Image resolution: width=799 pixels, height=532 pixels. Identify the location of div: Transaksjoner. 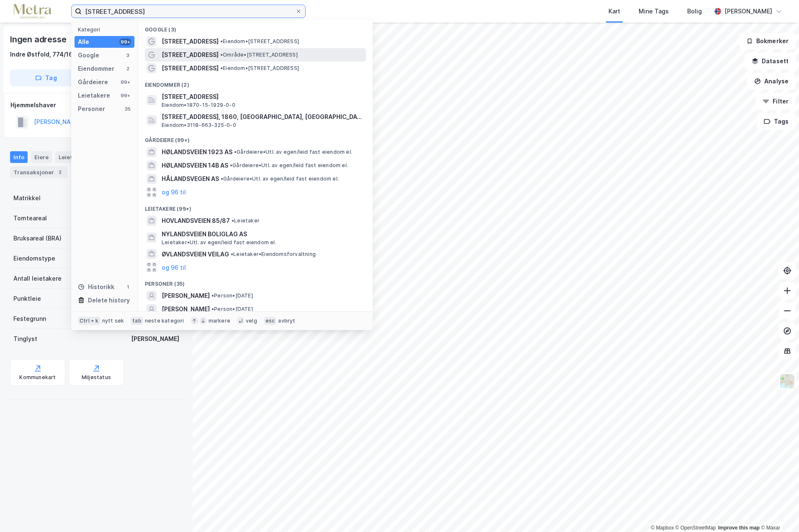
(39, 172).